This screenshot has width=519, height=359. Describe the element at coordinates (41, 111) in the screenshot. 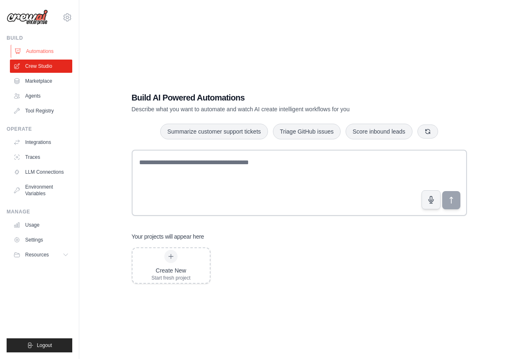

I see `a: Tool Registry` at that location.